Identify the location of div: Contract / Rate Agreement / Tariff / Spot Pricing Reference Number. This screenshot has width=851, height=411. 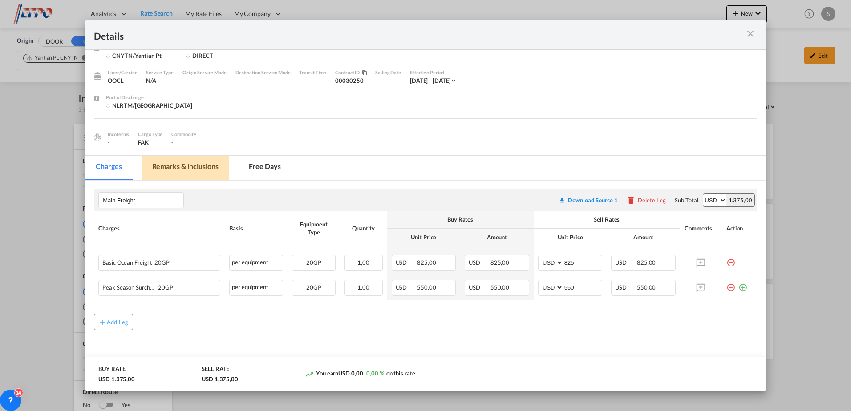
(351, 73).